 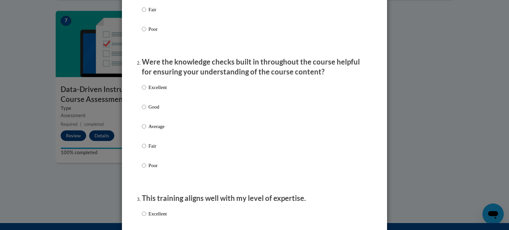 I want to click on input: Good, so click(x=144, y=107).